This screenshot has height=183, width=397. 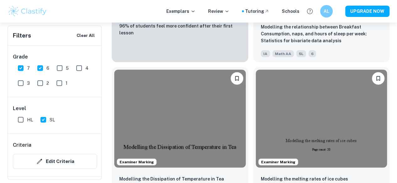 I want to click on span: 7, so click(x=28, y=68).